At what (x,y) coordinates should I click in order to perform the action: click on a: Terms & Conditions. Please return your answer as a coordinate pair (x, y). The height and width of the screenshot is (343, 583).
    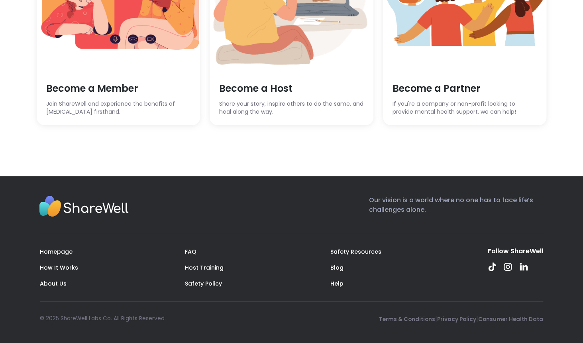
    Looking at the image, I should click on (407, 319).